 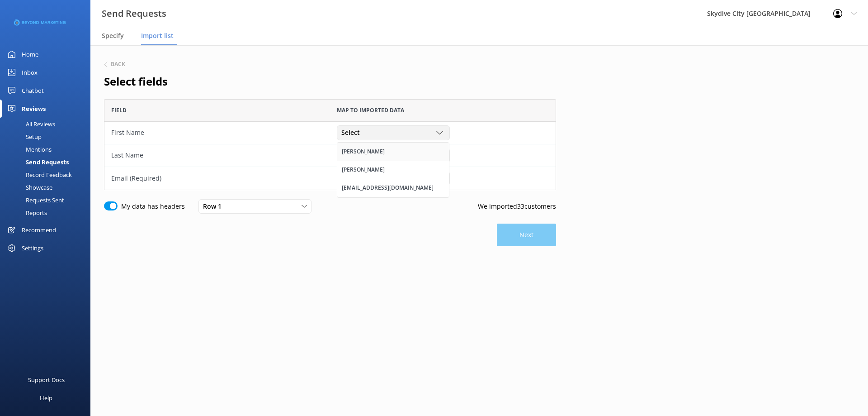 I want to click on a: Requests Sent, so click(x=48, y=200).